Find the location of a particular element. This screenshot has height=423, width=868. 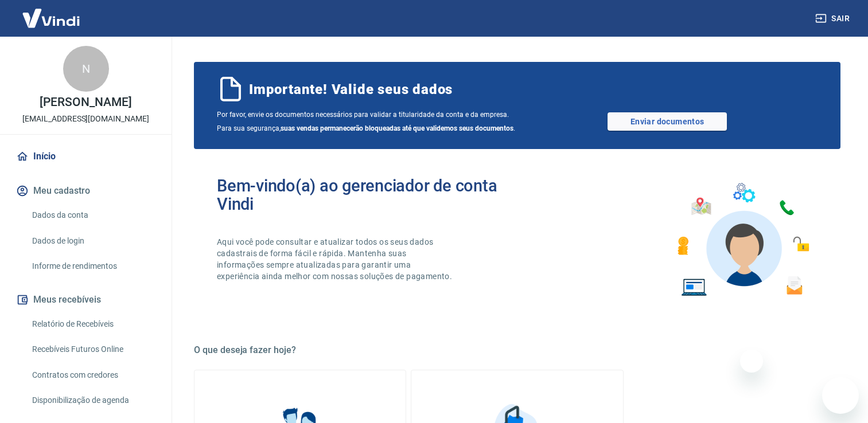

a: Dados da conta is located at coordinates (93, 215).